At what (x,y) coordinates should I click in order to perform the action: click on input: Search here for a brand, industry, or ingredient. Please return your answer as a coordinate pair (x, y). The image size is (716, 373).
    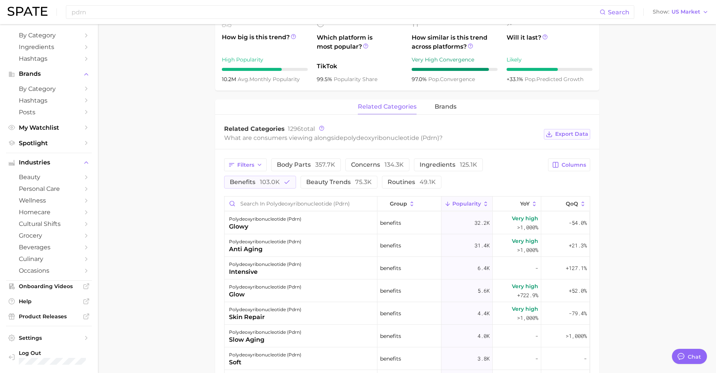
    Looking at the image, I should click on (335, 12).